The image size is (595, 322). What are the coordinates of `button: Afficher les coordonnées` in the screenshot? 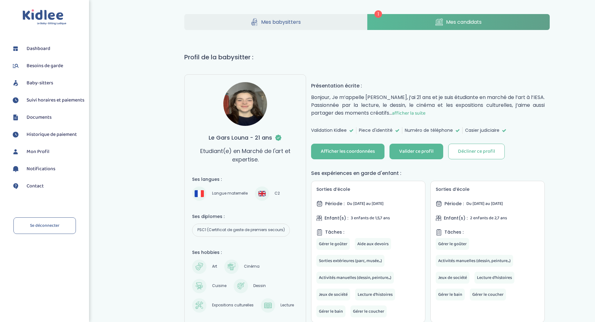 It's located at (348, 151).